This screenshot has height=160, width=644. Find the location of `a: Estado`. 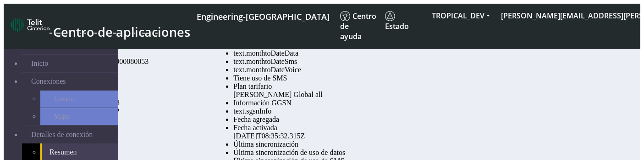

a: Estado is located at coordinates (404, 21).